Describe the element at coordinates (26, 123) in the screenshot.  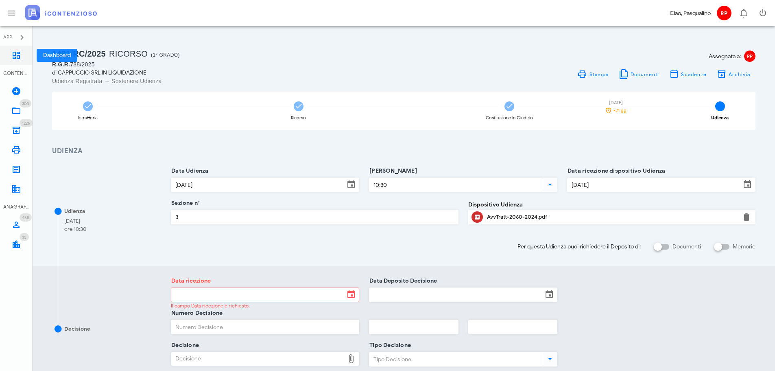
I see `span: 1226` at that location.